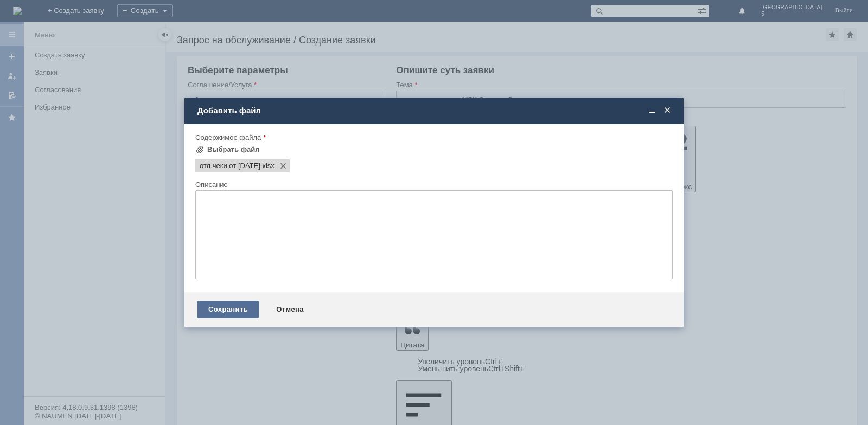 This screenshot has width=868, height=425. I want to click on span: Закрыть, so click(668, 111).